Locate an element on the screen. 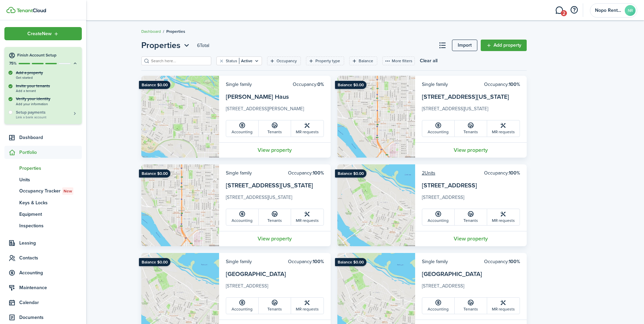  b: 0% is located at coordinates (320, 84).